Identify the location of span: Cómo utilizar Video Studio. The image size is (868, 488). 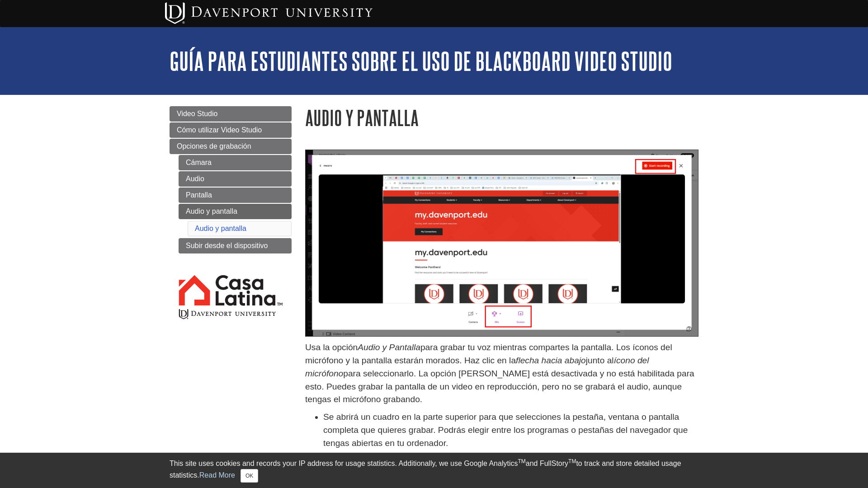
(219, 129).